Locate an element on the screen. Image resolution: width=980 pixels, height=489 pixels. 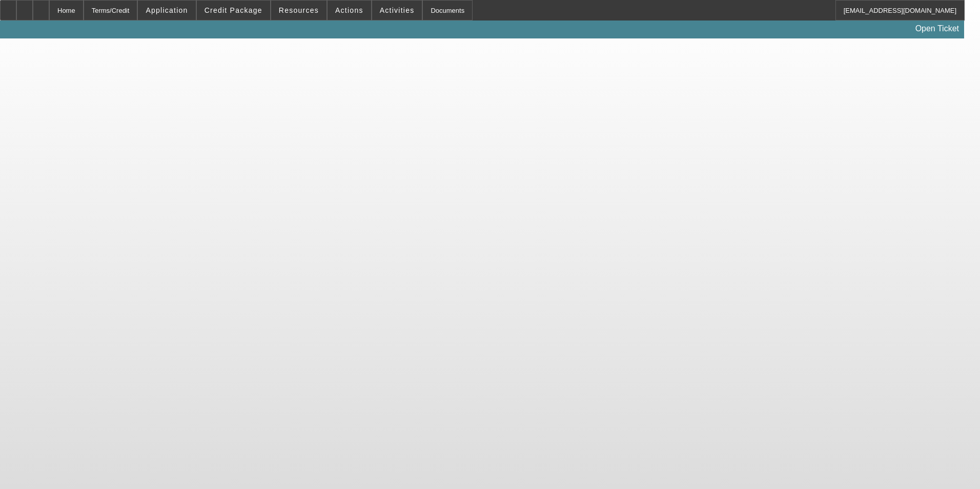
span: Resources is located at coordinates (299, 10).